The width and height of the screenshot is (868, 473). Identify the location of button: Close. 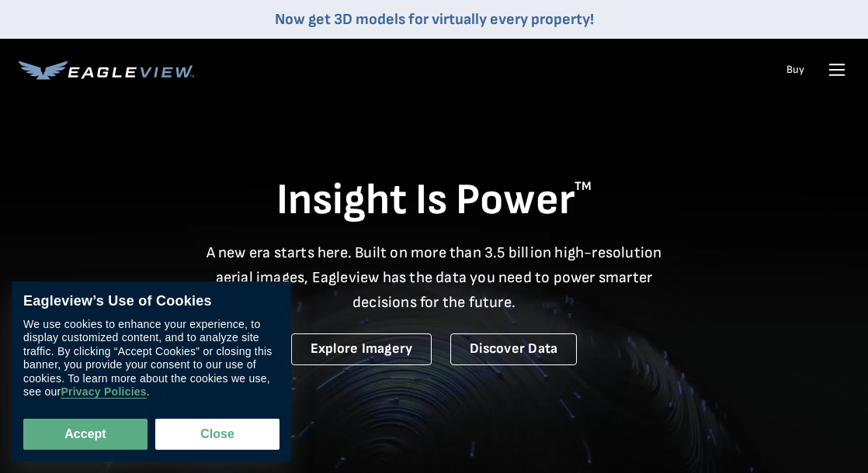
(217, 434).